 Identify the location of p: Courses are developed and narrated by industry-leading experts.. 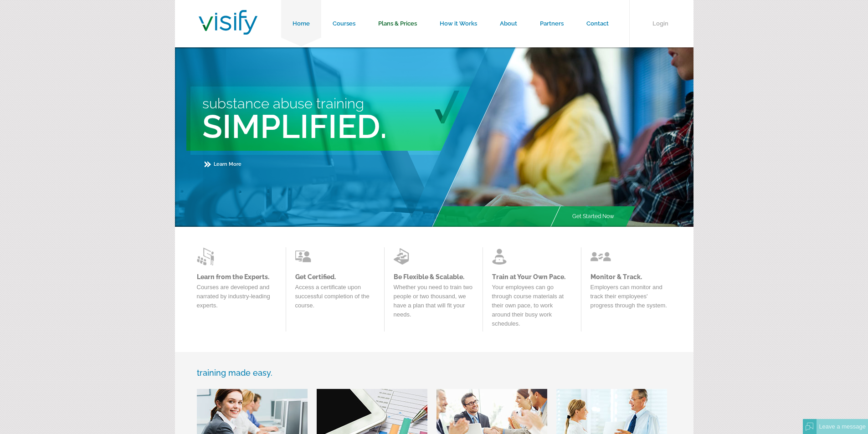
(237, 299).